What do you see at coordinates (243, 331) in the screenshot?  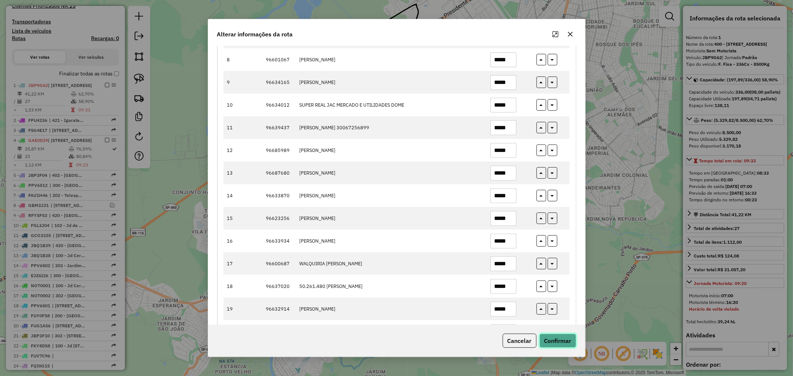 I see `td: 20` at bounding box center [243, 331].